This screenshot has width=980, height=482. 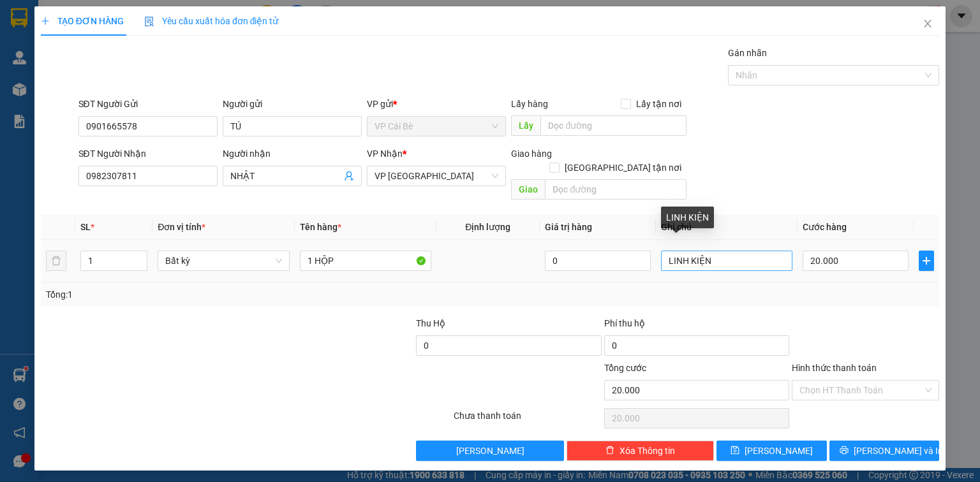 I want to click on span: Tên hàng, so click(x=320, y=227).